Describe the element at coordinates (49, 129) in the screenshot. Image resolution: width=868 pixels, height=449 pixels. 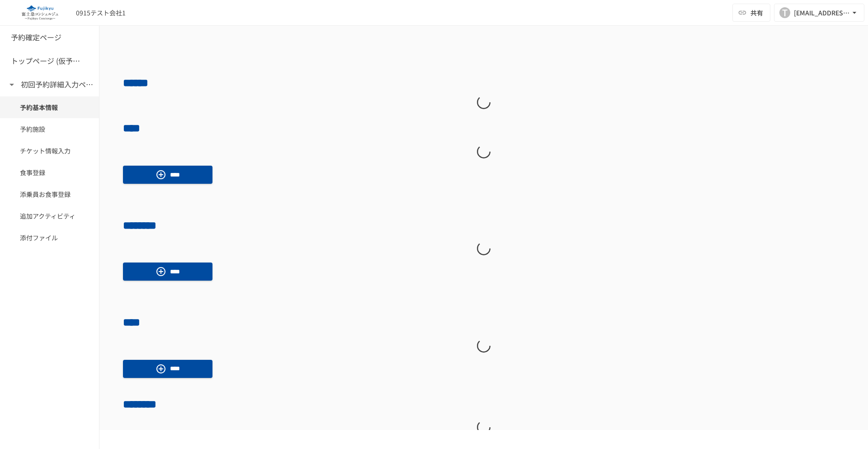
I see `span: 予約施設` at that location.